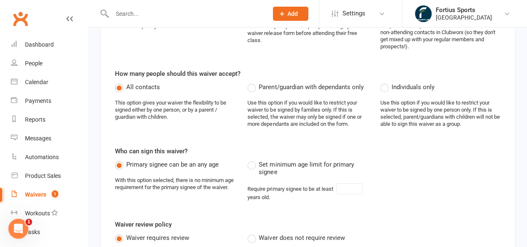 The image size is (527, 247). I want to click on a: Clubworx, so click(20, 19).